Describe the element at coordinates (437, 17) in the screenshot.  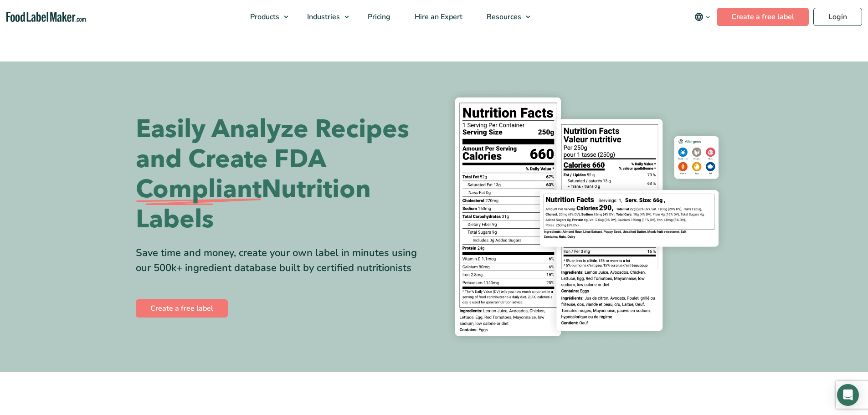
I see `span: Hire an Expert` at that location.